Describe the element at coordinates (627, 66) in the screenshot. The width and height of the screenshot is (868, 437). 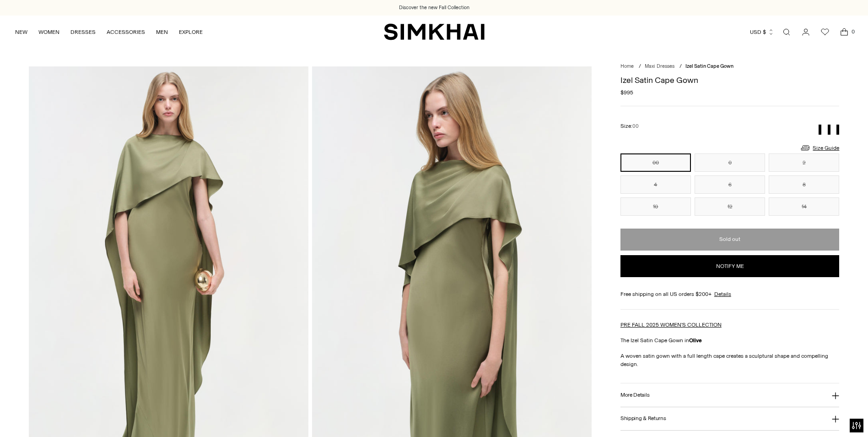
I see `a: Home` at that location.